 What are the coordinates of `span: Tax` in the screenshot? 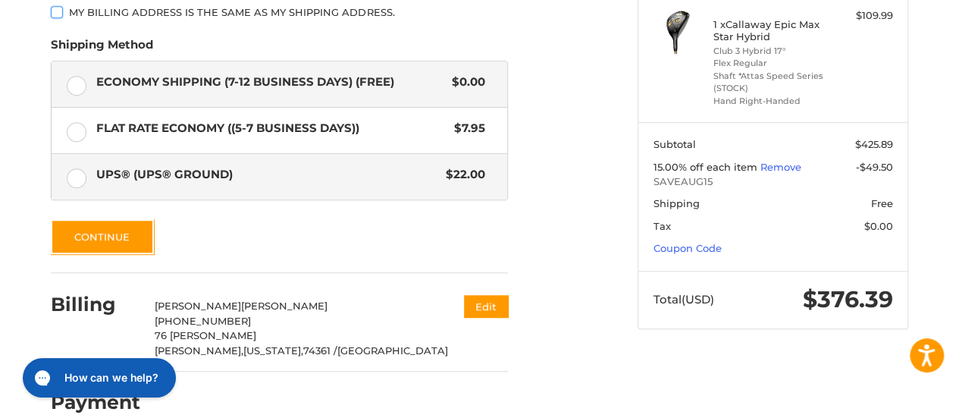 It's located at (662, 226).